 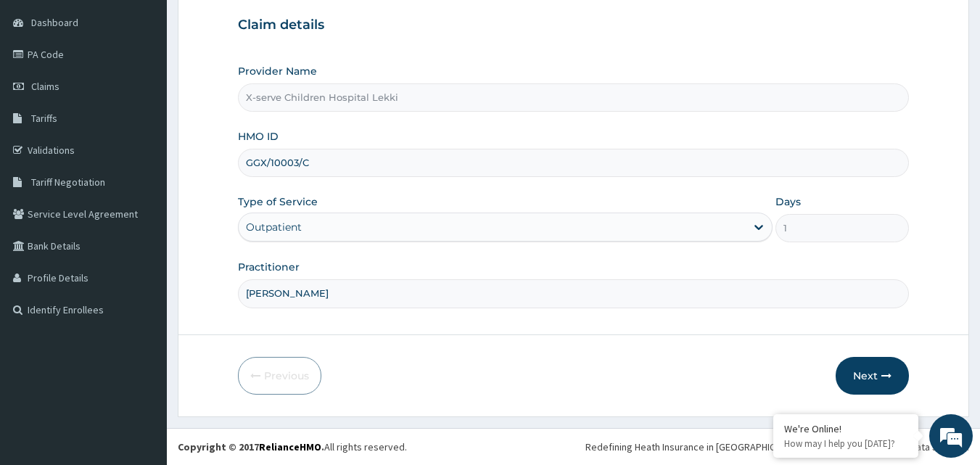 What do you see at coordinates (142, 214) in the screenshot?
I see `span: We're online!` at bounding box center [142, 214].